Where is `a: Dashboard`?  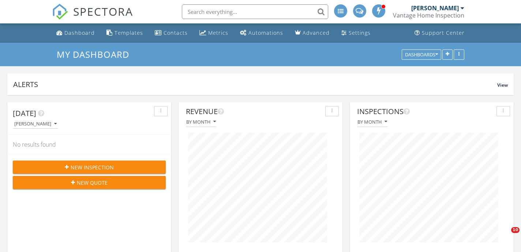 a: Dashboard is located at coordinates (75, 33).